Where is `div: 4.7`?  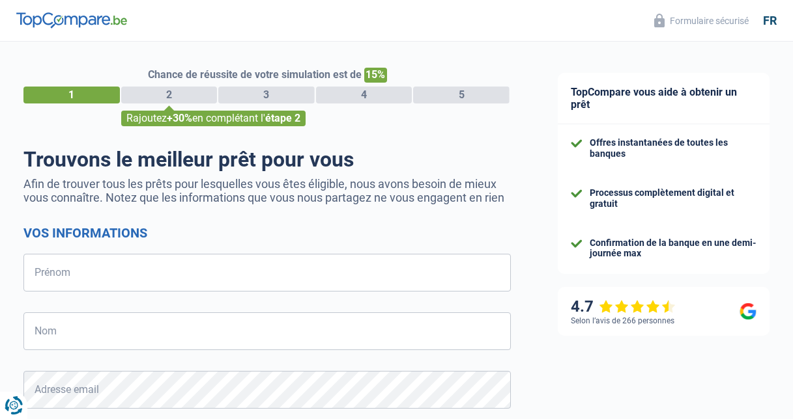 div: 4.7 is located at coordinates (623, 307).